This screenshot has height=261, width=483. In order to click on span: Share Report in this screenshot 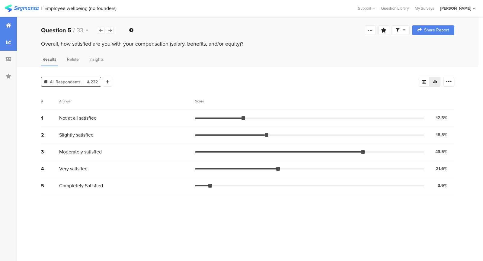, I will do `click(436, 30)`.